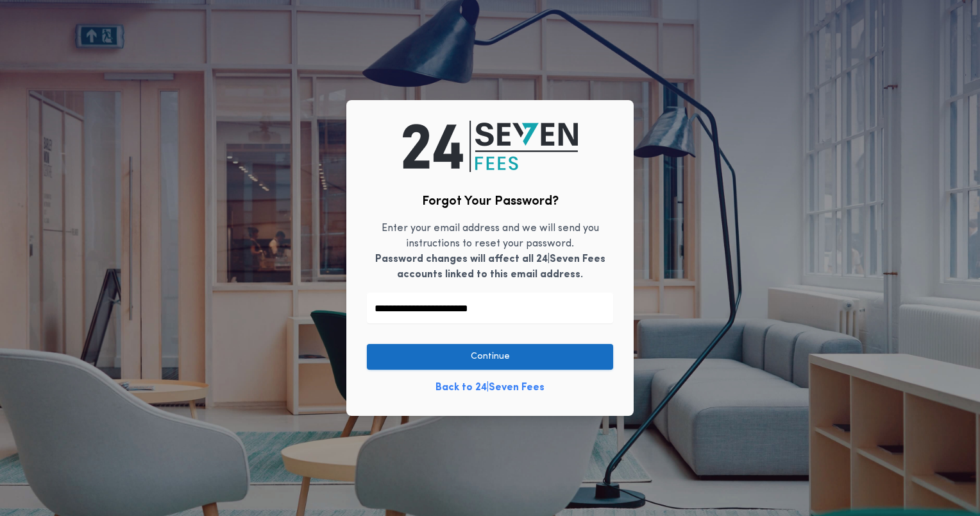 The image size is (980, 516). What do you see at coordinates (490, 201) in the screenshot?
I see `h2: Forgot Your Password?` at bounding box center [490, 201].